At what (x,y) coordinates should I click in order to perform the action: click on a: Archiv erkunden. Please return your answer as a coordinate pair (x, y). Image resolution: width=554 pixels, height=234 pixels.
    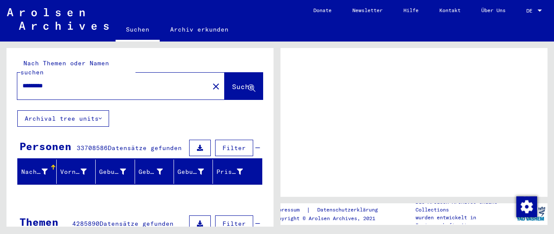
    Looking at the image, I should click on (199, 29).